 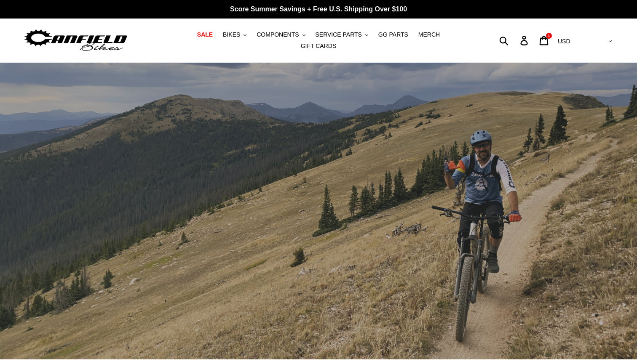 I want to click on span: GG PARTS, so click(x=393, y=34).